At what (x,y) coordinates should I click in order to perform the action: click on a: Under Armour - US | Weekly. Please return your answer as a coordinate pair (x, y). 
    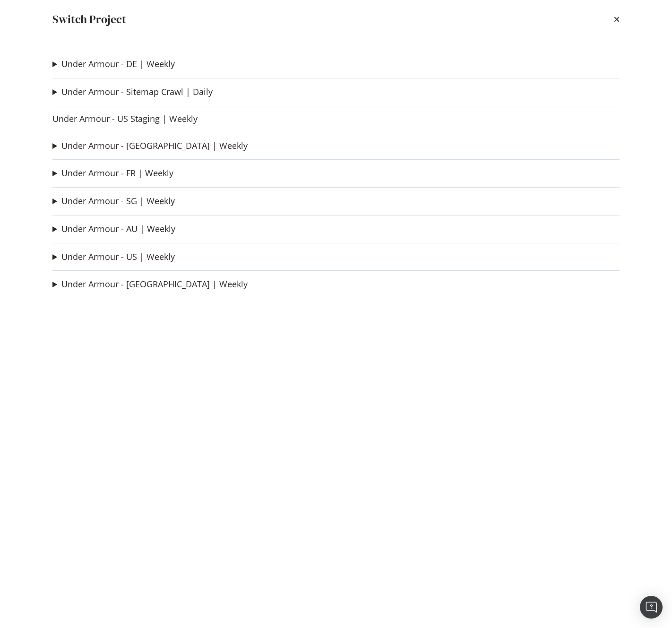
    Looking at the image, I should click on (119, 256).